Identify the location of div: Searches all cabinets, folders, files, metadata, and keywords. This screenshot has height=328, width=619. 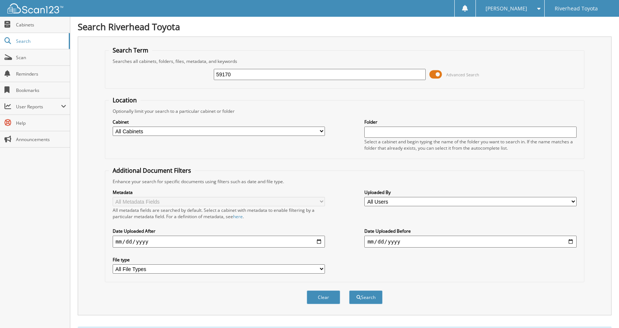
(345, 61).